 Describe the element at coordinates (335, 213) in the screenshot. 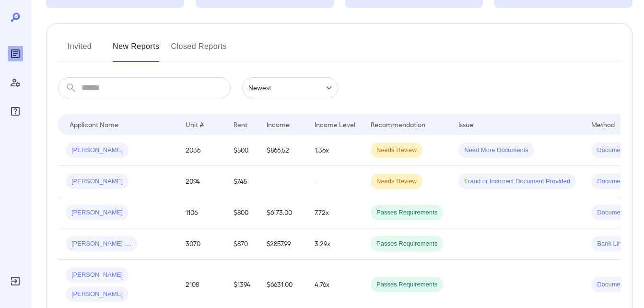

I see `td: 7.72x` at that location.